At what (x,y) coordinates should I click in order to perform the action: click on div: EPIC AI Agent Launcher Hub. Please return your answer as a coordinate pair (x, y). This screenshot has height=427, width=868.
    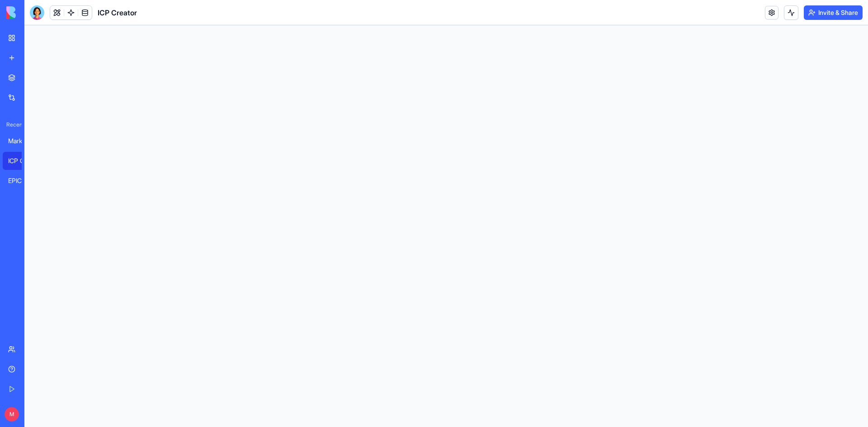
    Looking at the image, I should click on (21, 181).